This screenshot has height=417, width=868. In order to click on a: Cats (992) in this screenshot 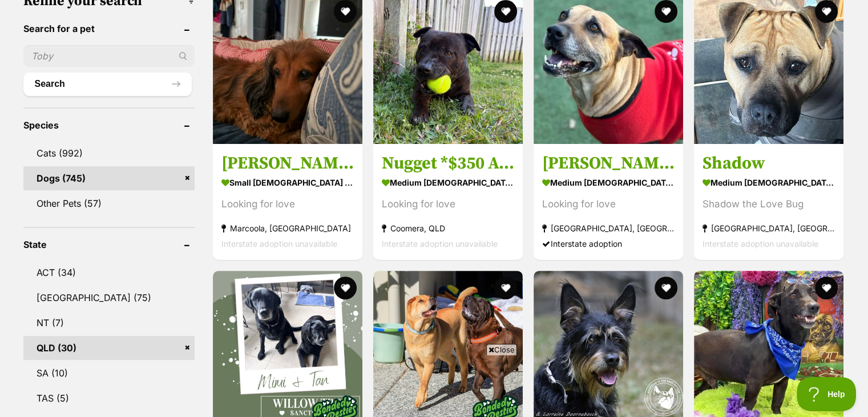, I will do `click(109, 153)`.